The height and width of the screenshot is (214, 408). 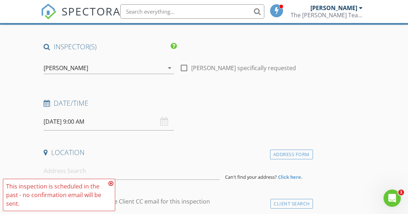 What do you see at coordinates (327, 15) in the screenshot?
I see `div: The Chad Borah Team - Pillar to Post` at bounding box center [327, 15].